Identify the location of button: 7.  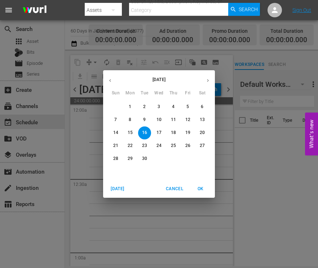
(116, 120).